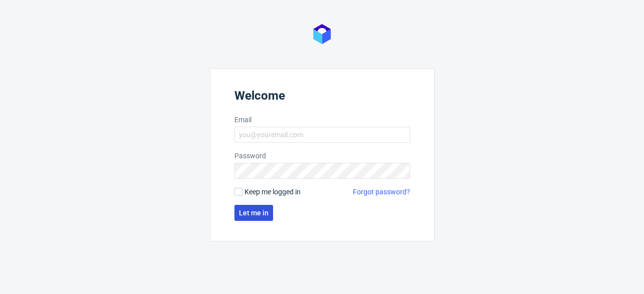 This screenshot has height=294, width=644. I want to click on button: Let me in, so click(253, 213).